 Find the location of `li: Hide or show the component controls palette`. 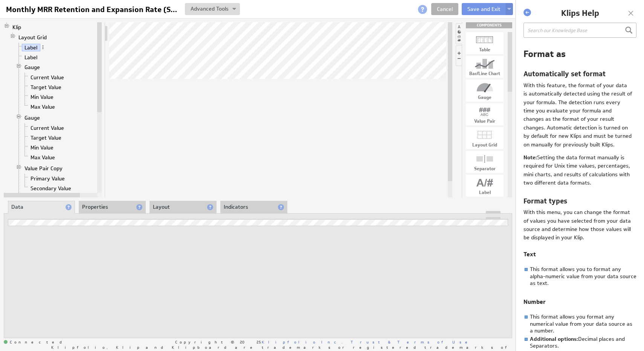

li: Hide or show the component controls palette is located at coordinates (459, 56).